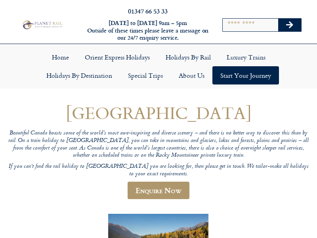 This screenshot has height=238, width=317. Describe the element at coordinates (148, 11) in the screenshot. I see `a: 01347 66 53 33` at that location.